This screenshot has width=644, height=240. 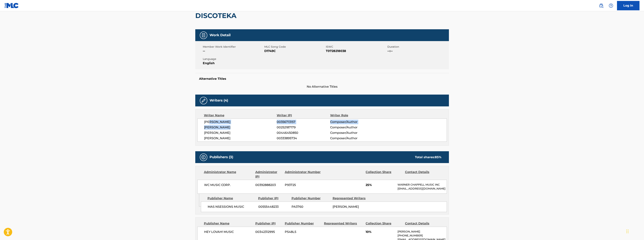 What do you see at coordinates (438, 157) in the screenshot?
I see `span: 85 %` at bounding box center [438, 157].